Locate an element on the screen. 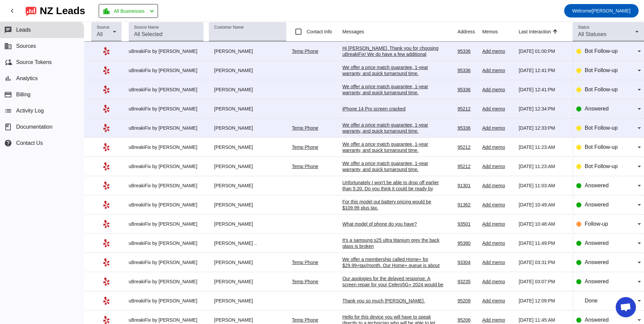 The height and width of the screenshot is (324, 644). div: 93501 is located at coordinates (467, 224).